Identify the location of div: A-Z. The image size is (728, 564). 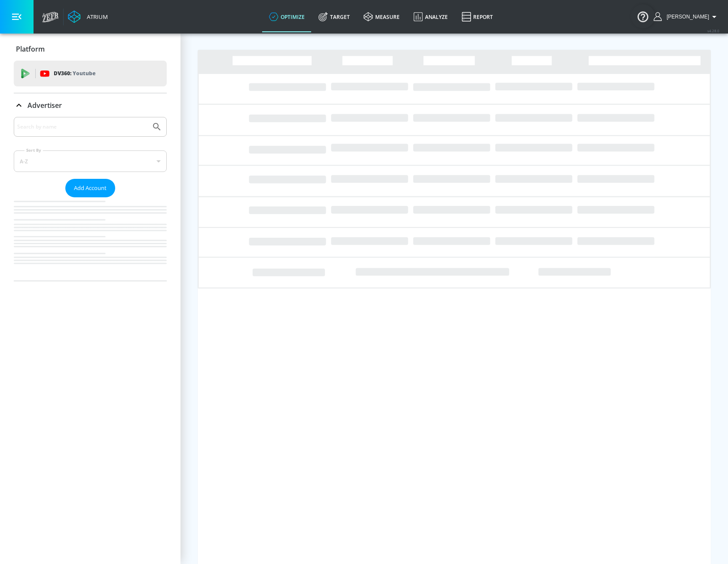
(91, 162).